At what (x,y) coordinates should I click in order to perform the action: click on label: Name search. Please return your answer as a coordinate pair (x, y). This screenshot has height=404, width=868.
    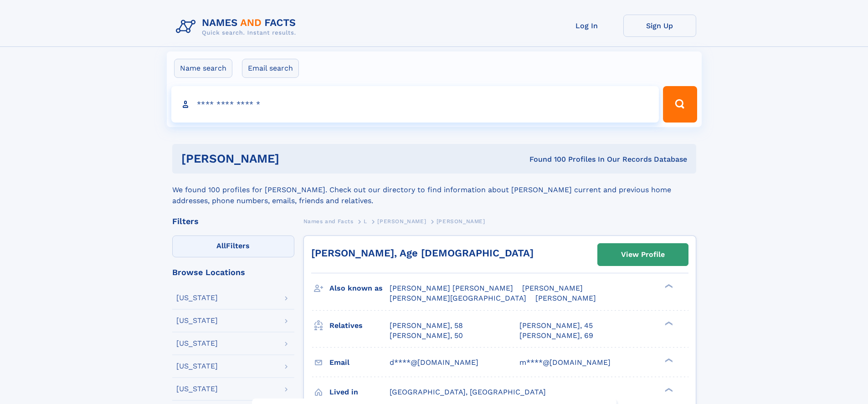
    Looking at the image, I should click on (203, 68).